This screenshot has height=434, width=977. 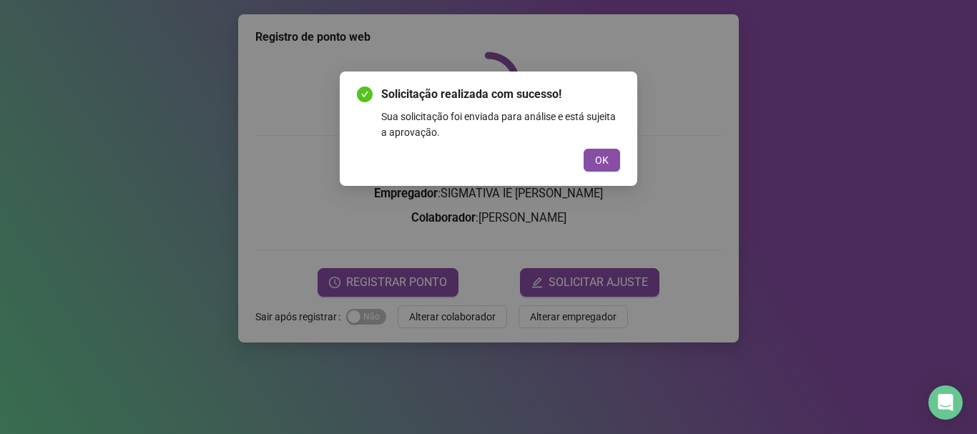 I want to click on span: Solicitação realizada com sucesso!, so click(x=500, y=94).